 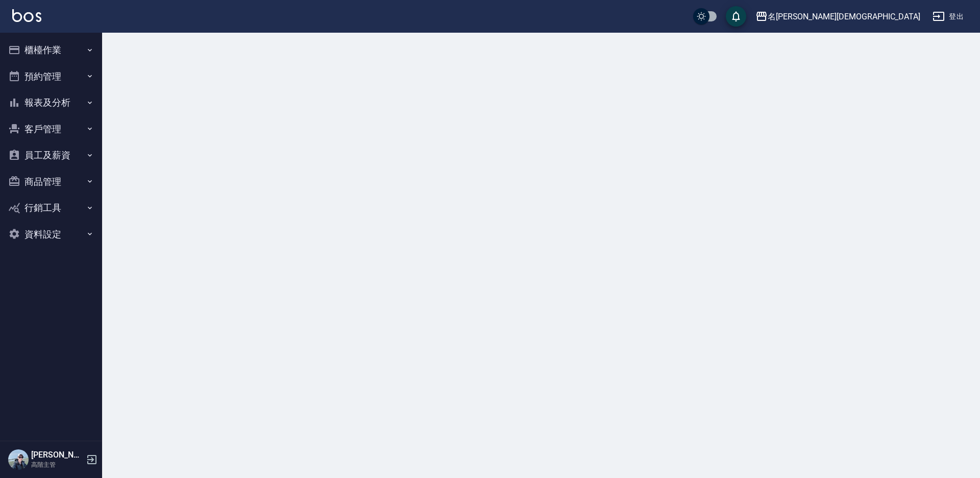 What do you see at coordinates (948, 16) in the screenshot?
I see `button: 登出` at bounding box center [948, 16].